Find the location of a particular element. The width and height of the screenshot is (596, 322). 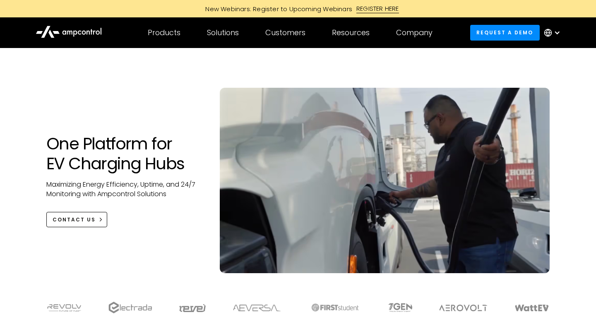

div: New Webinars: Register to Upcoming Webinars is located at coordinates (277, 9).